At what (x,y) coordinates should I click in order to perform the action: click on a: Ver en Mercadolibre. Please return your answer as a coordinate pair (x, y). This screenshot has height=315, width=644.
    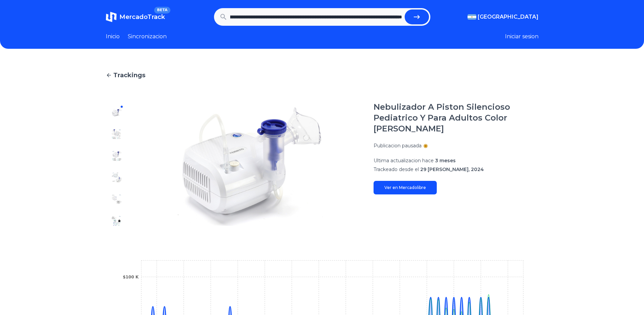
    Looking at the image, I should click on (405, 187).